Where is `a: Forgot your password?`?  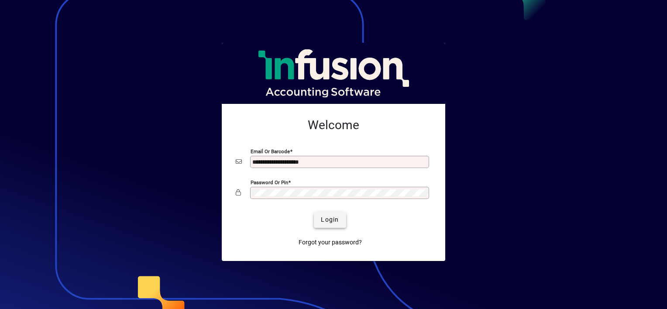
a: Forgot your password? is located at coordinates (330, 243).